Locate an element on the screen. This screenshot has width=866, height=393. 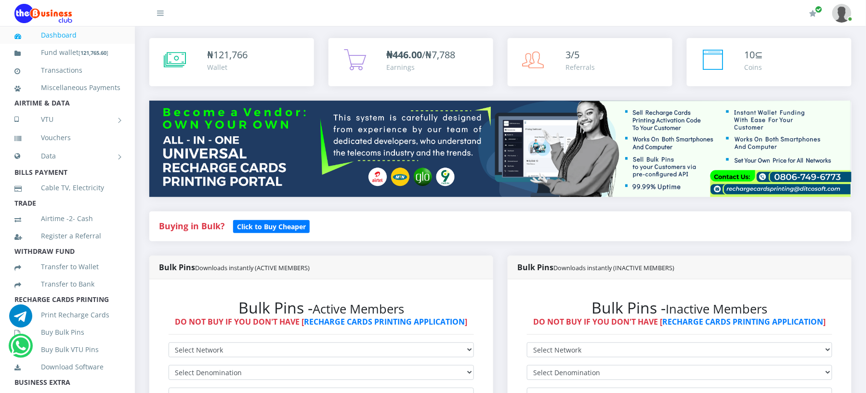
a: ₦446.00/₦7,788 Earnings is located at coordinates (411, 62).